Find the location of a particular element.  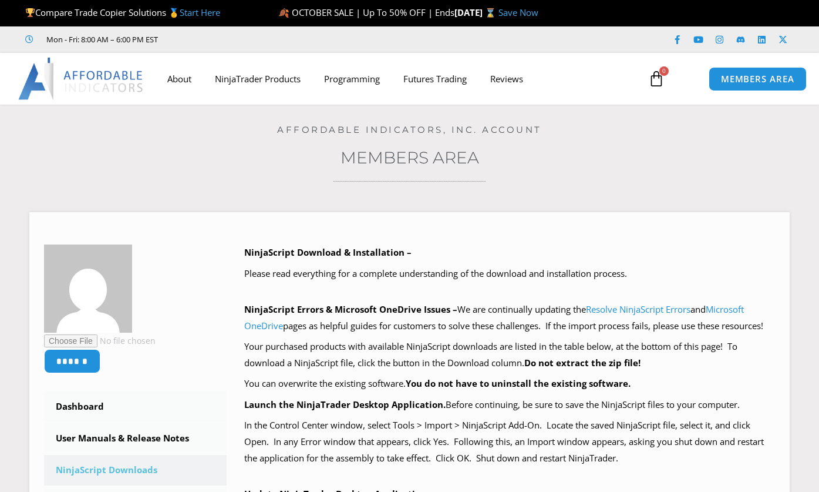

a: NinjaTrader Products is located at coordinates (258, 79).